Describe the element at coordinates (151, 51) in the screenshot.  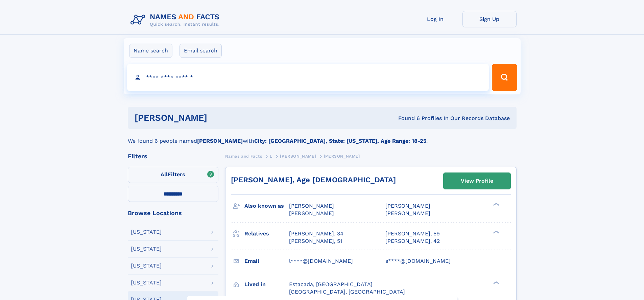
I see `label: Name search` at that location.